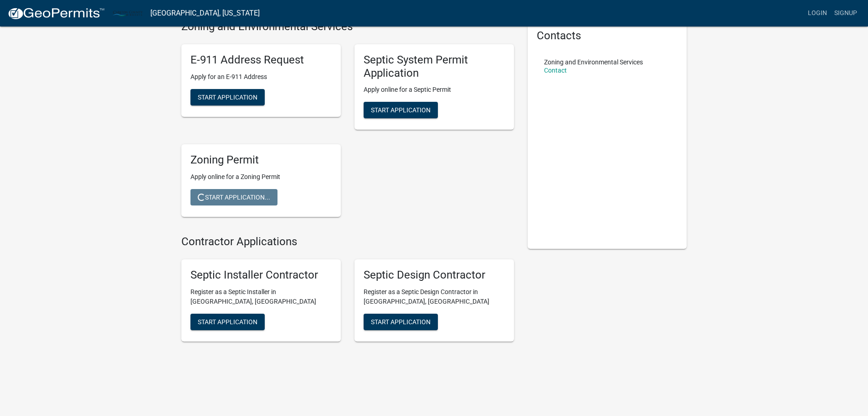 Image resolution: width=868 pixels, height=416 pixels. Describe the element at coordinates (347, 26) in the screenshot. I see `h4: Zoning and Environmental Services` at that location.